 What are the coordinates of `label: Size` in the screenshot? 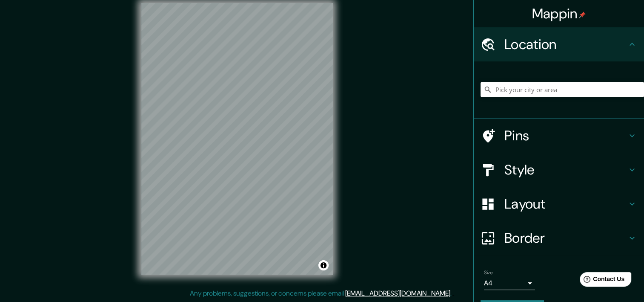 It's located at (488, 272).